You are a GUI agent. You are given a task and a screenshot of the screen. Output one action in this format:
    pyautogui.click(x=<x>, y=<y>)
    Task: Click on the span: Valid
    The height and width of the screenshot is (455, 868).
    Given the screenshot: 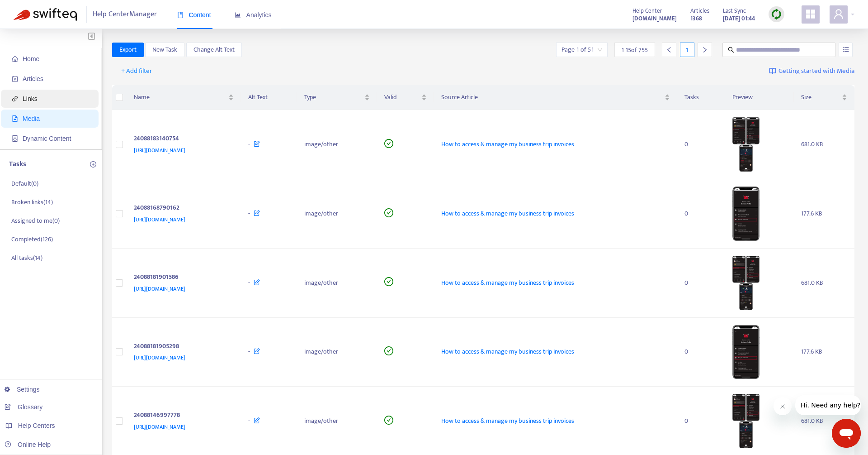 What is the action you would take?
    pyautogui.click(x=402, y=98)
    